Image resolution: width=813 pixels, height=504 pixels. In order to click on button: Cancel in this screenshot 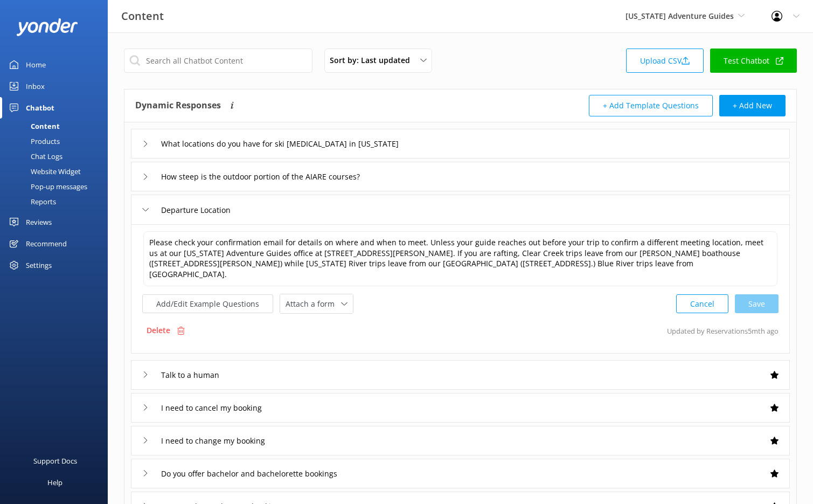, I will do `click(702, 303)`.